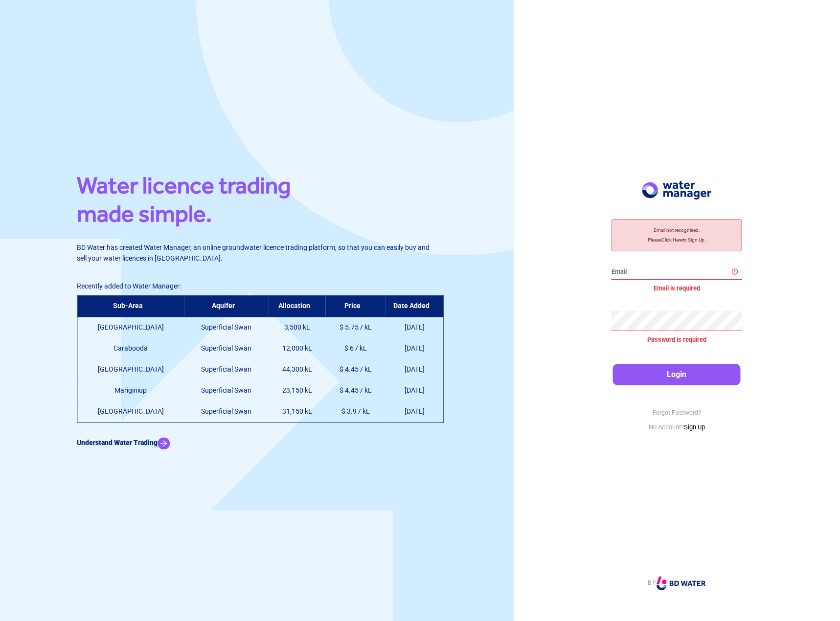  Describe the element at coordinates (677, 375) in the screenshot. I see `button: Login` at that location.